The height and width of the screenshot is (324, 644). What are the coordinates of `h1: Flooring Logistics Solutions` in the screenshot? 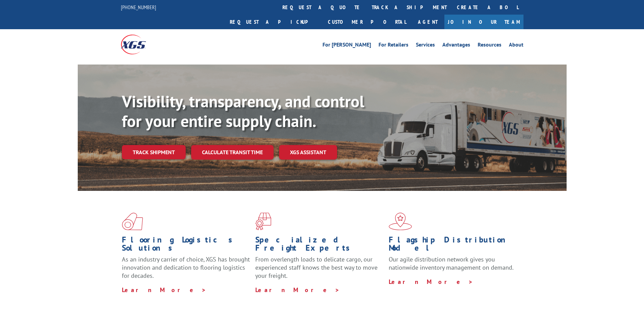 It's located at (186, 245).